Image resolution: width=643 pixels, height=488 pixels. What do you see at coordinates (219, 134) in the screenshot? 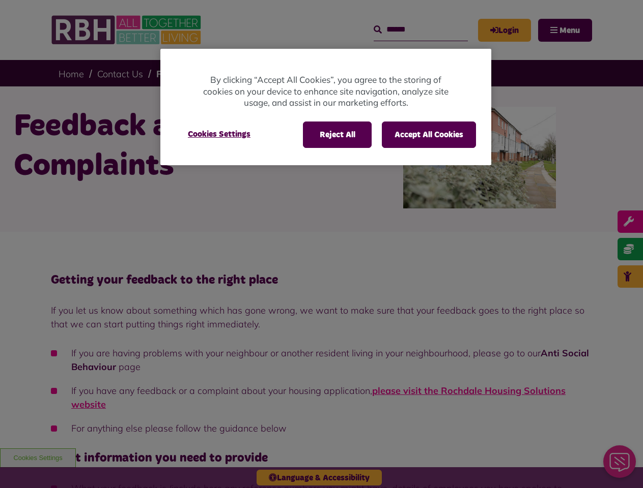
I see `button: Cookies Settings` at bounding box center [219, 134].